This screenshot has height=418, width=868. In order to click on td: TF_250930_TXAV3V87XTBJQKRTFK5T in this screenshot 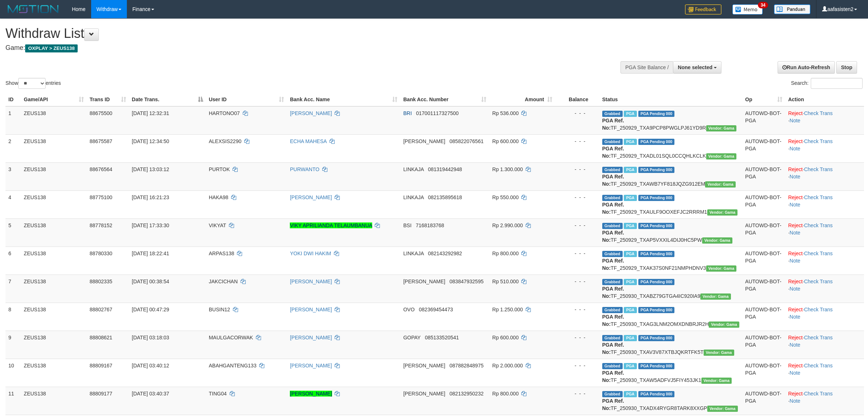, I will do `click(671, 345)`.